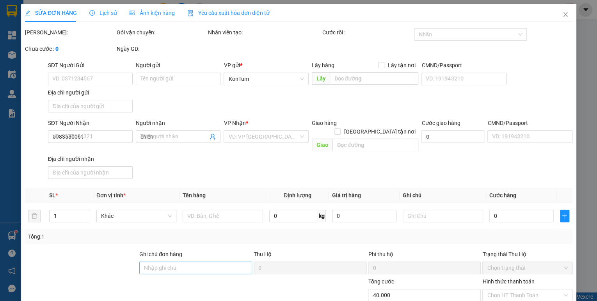 This screenshot has height=301, width=597. Describe the element at coordinates (323, 65) in the screenshot. I see `span: Lấy hàng` at that location.